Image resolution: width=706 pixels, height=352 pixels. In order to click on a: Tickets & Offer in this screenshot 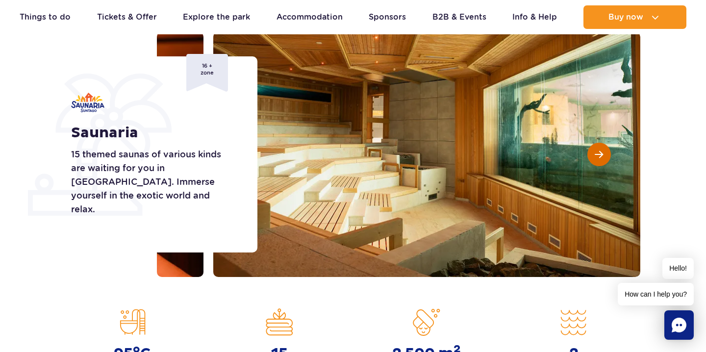, I will do `click(127, 17)`.